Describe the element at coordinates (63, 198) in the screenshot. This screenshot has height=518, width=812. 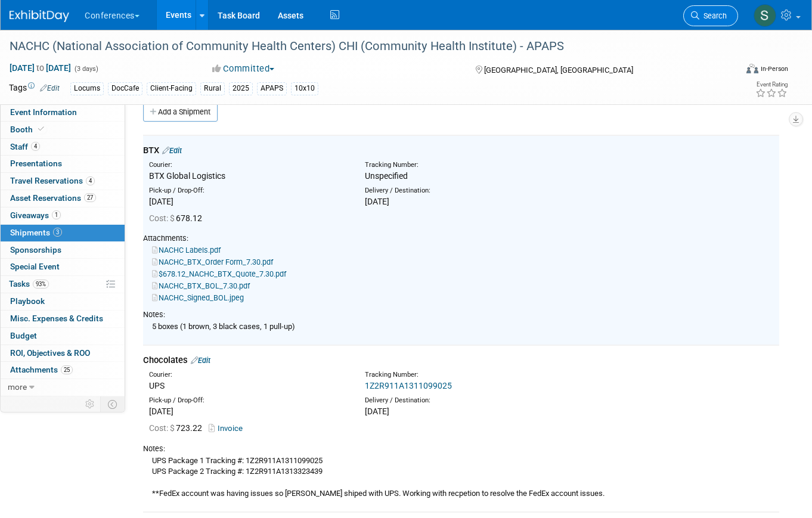
I see `a: Asset Reservations27` at that location.